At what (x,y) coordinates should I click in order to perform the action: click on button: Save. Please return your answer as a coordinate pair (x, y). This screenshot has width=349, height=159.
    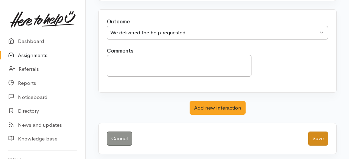
    Looking at the image, I should click on (318, 139).